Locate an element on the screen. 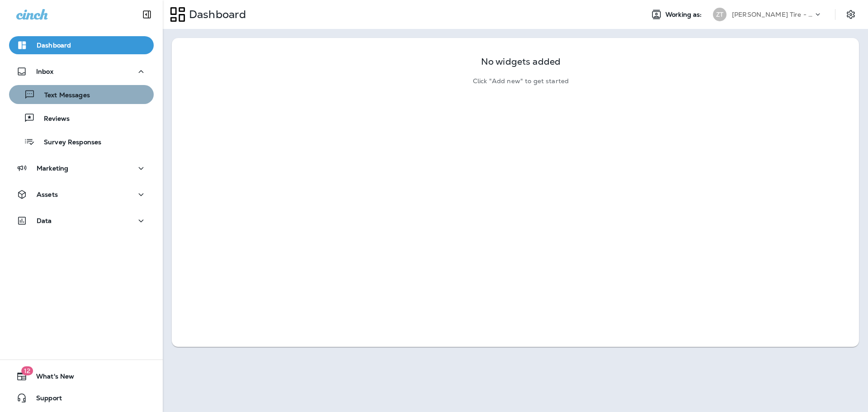  p: Marketing is located at coordinates (53, 168).